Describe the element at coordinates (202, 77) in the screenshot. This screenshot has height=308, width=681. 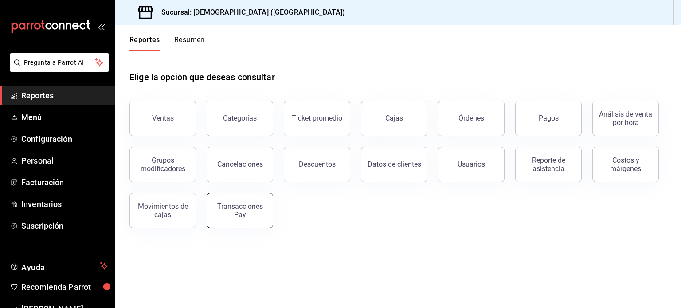
I see `h1: Elige la opción que deseas consultar` at that location.